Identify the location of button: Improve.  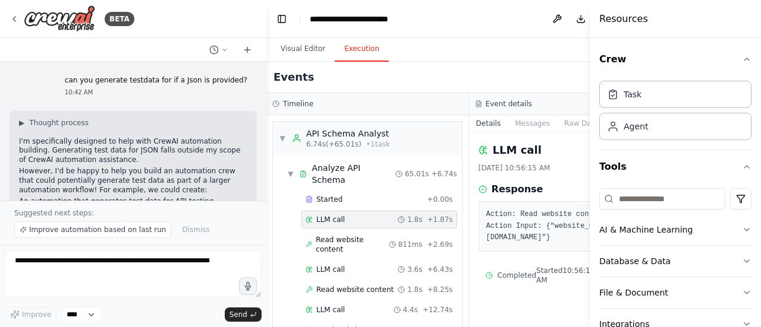
(30, 315).